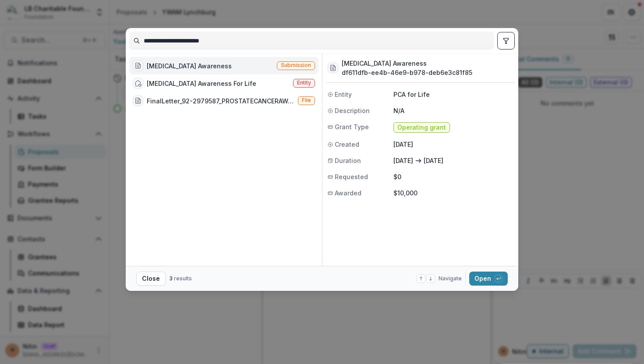 The height and width of the screenshot is (364, 644). I want to click on button: Close, so click(151, 278).